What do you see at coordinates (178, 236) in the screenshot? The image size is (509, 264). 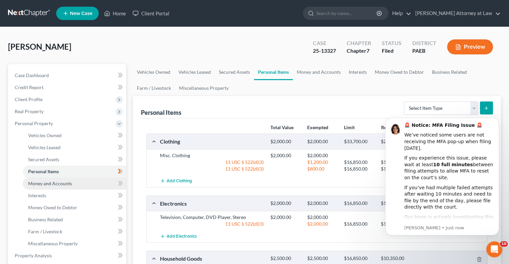 I see `button: Add Electronics` at bounding box center [178, 236].